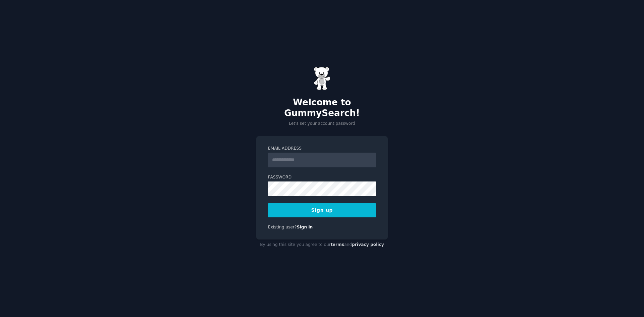  I want to click on p: Let's set your account password, so click(322, 124).